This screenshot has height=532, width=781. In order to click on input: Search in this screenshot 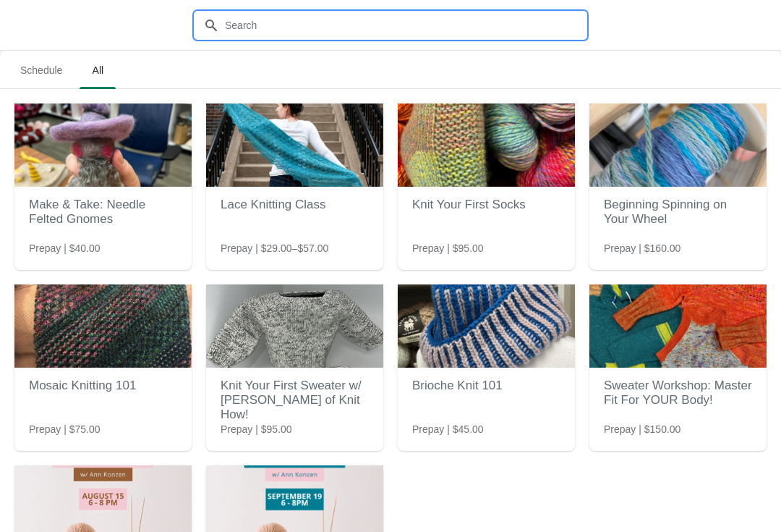, I will do `click(405, 25)`.